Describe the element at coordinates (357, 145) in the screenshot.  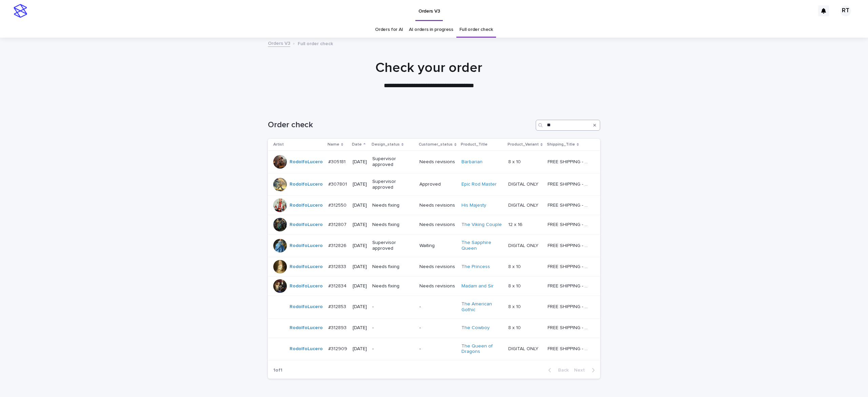
I see `p: Date` at that location.